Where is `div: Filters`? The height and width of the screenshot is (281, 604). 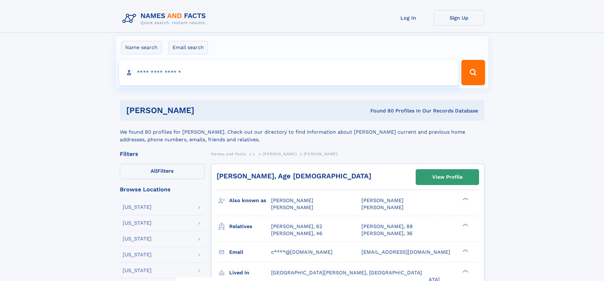
div: Filters is located at coordinates (162, 154).